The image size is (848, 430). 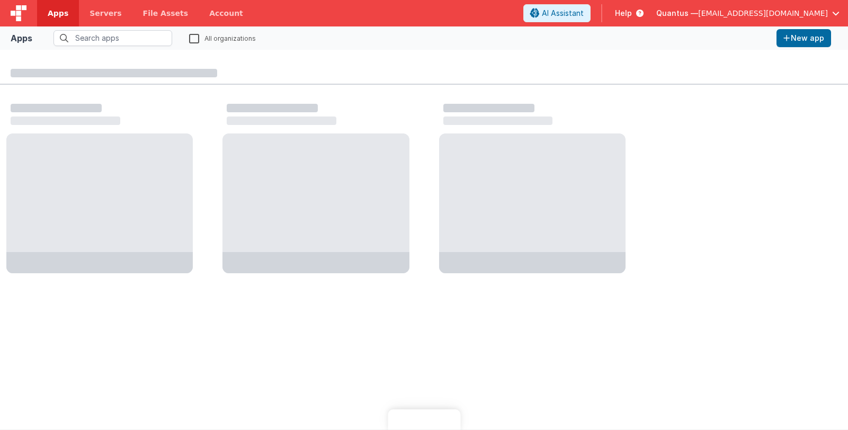 What do you see at coordinates (58, 13) in the screenshot?
I see `span: Apps` at bounding box center [58, 13].